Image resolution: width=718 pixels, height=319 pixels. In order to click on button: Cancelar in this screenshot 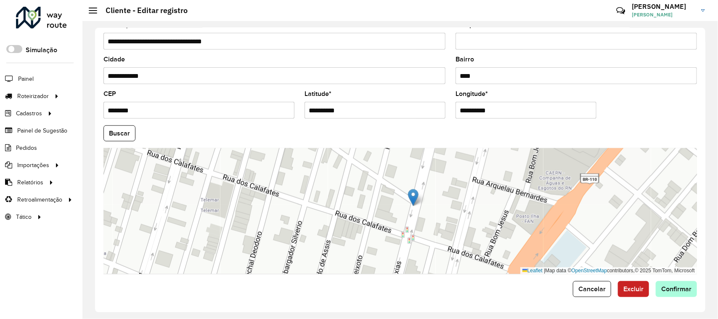, I will do `click(592, 289)`.